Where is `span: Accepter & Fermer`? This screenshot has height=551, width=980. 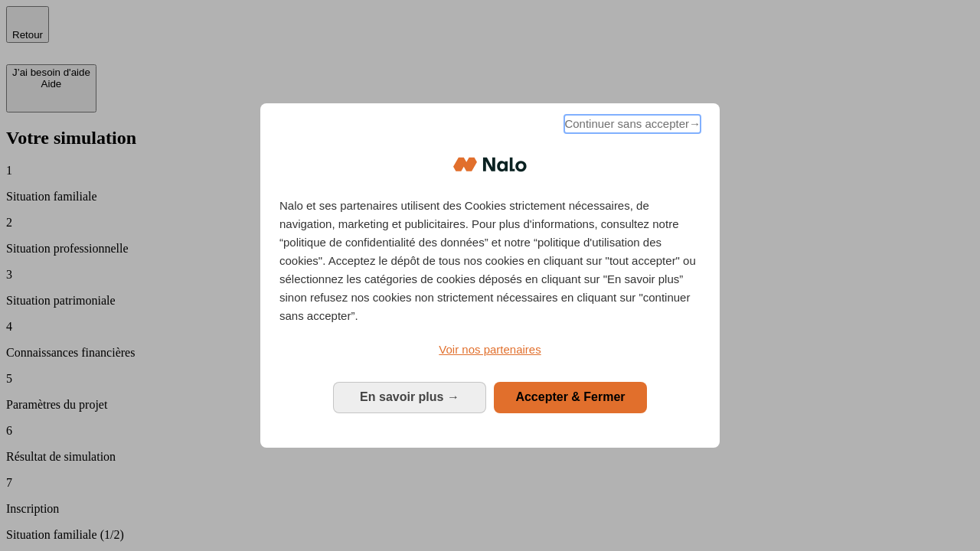
span: Accepter & Fermer is located at coordinates (570, 397).